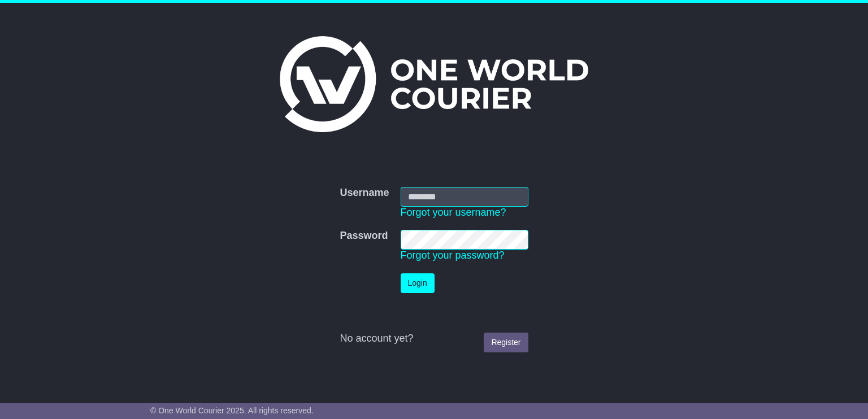 This screenshot has height=419, width=868. I want to click on div: No account yet?, so click(433, 339).